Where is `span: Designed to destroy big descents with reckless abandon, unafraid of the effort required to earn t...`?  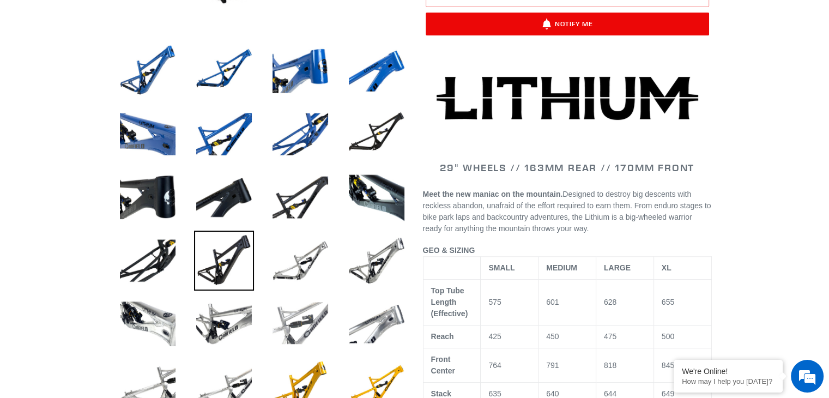
span: Designed to destroy big descents with reckless abandon, unafraid of the effort required to earn t... is located at coordinates (567, 211).